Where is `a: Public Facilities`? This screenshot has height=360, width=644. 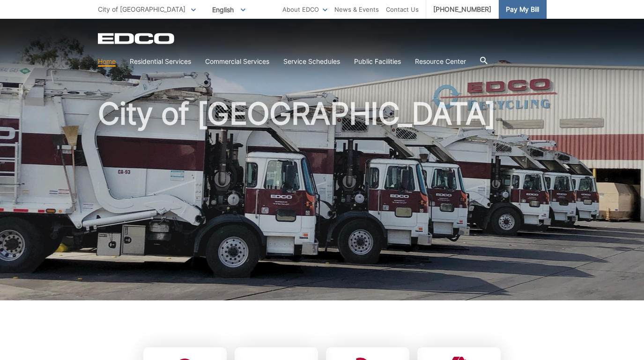
a: Public Facilities is located at coordinates (378, 61).